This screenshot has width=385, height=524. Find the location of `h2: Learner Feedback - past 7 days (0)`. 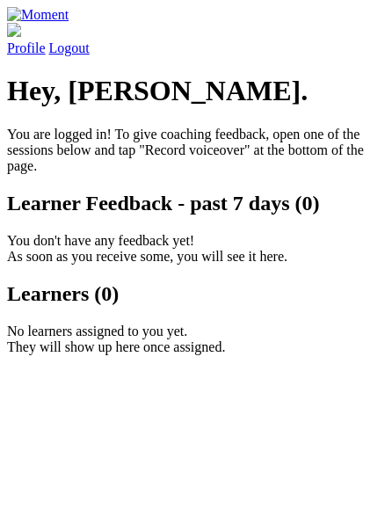

h2: Learner Feedback - past 7 days (0) is located at coordinates (192, 203).